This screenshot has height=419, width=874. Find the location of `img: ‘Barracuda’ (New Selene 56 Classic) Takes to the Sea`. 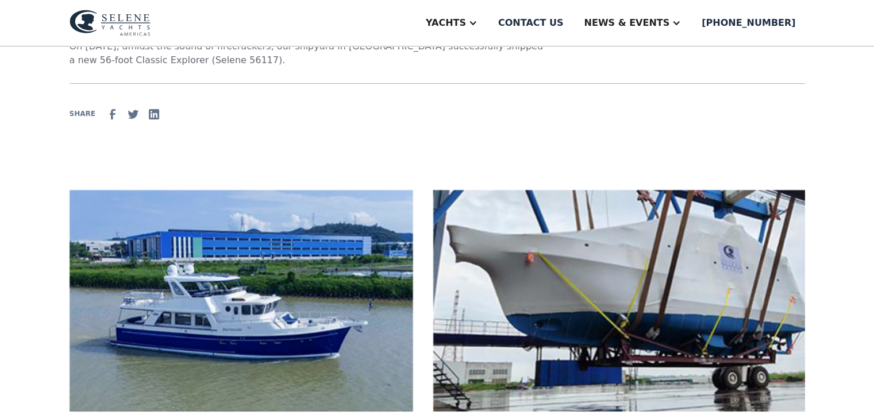

img: ‘Barracuda’ (New Selene 56 Classic) Takes to the Sea is located at coordinates (437, 301).